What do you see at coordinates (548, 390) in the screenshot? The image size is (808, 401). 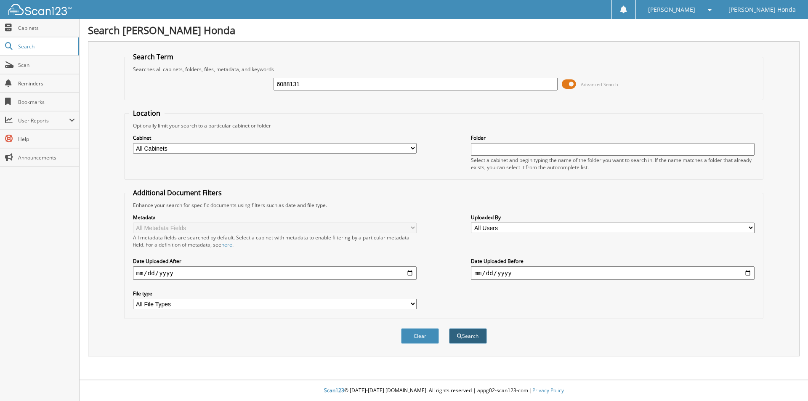 I see `a: Privacy Policy` at bounding box center [548, 390].